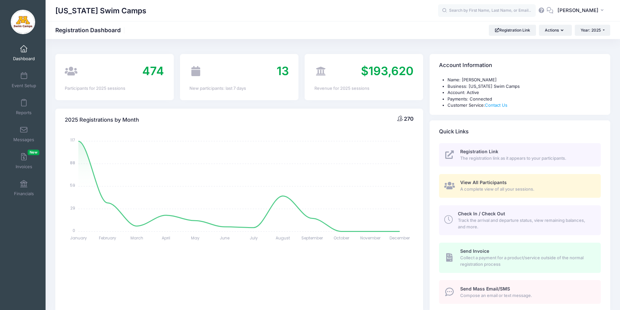 The image size is (620, 310). I want to click on span: Dashboard, so click(24, 59).